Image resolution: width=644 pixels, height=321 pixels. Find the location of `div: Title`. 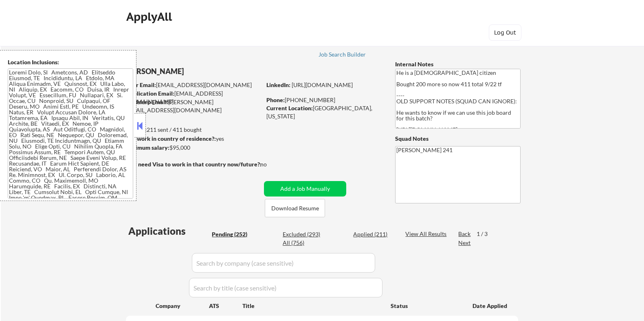

div: Title is located at coordinates (312, 306).